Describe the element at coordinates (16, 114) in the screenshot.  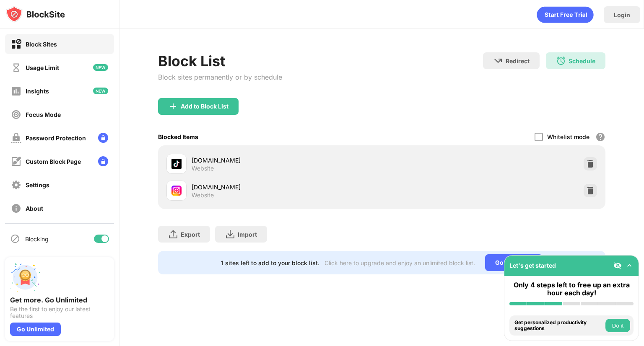
I see `img: focus-off.svg` at that location.